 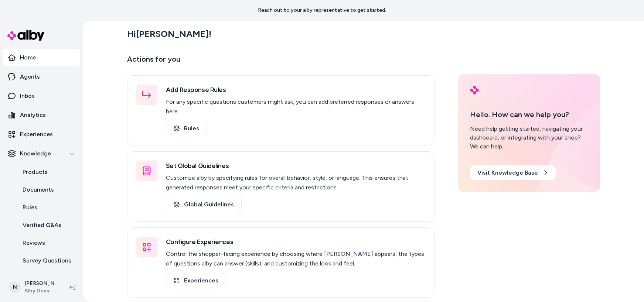 What do you see at coordinates (529, 137) in the screenshot?
I see `div: Need help getting started, navigating your dashboard, or integrating with your shop? We can help.` at bounding box center [529, 137].